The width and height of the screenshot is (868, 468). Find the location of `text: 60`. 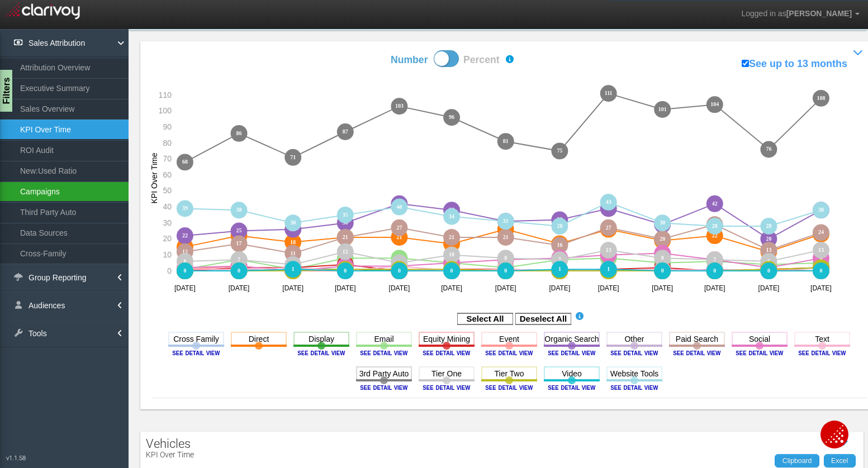

text: 60 is located at coordinates (167, 175).